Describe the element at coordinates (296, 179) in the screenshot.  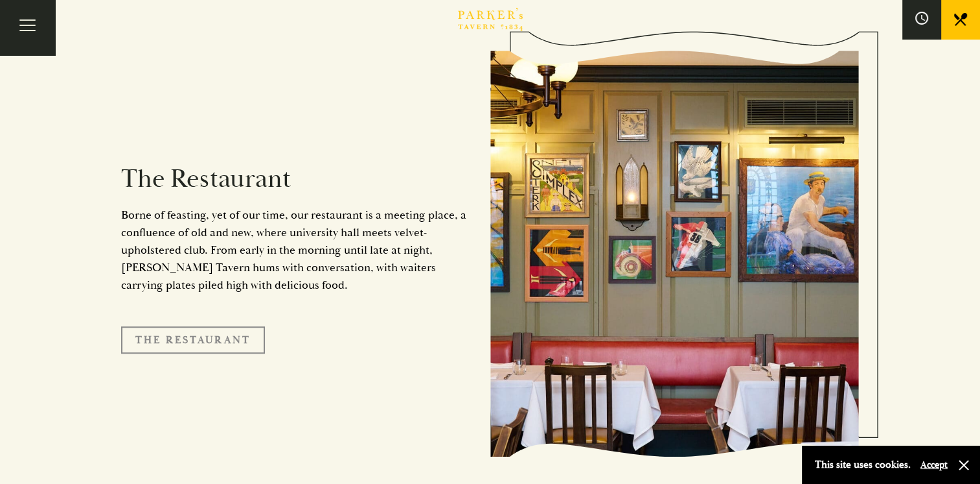
I see `h2: The Restaurant` at that location.